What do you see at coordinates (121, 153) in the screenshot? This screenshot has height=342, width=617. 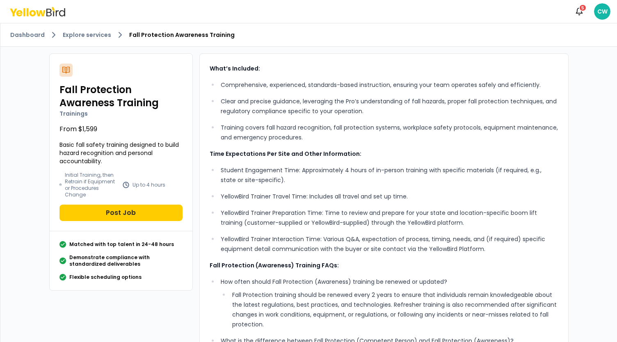 I see `p: Basic fall safety training designed to build hazard recognition and personal accountability.` at bounding box center [121, 153].